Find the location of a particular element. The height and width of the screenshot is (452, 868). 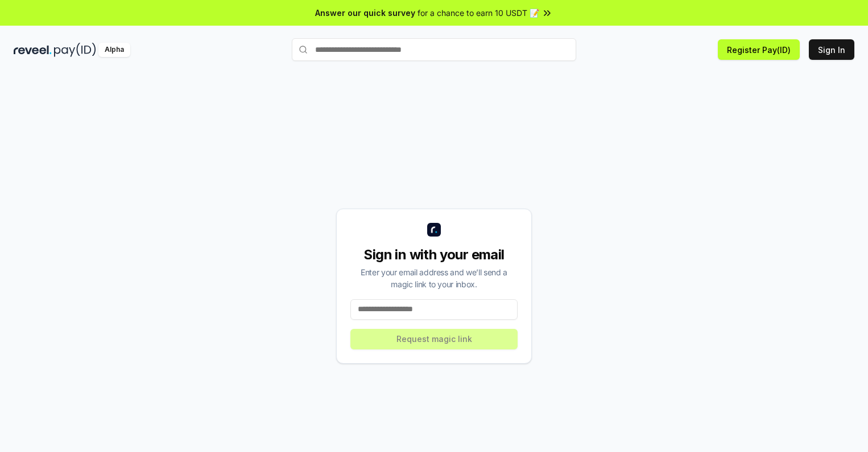

div: Sign in with your email is located at coordinates (434, 255).